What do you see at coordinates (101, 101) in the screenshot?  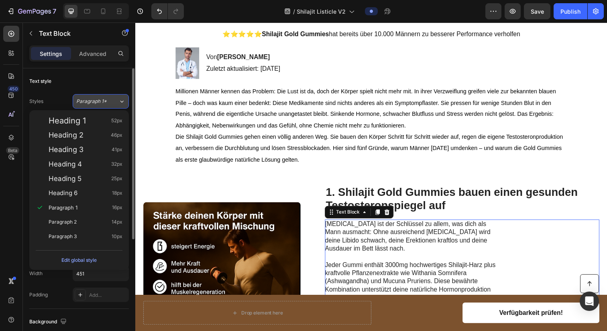 I see `button: Paragraph 1*` at bounding box center [101, 101].